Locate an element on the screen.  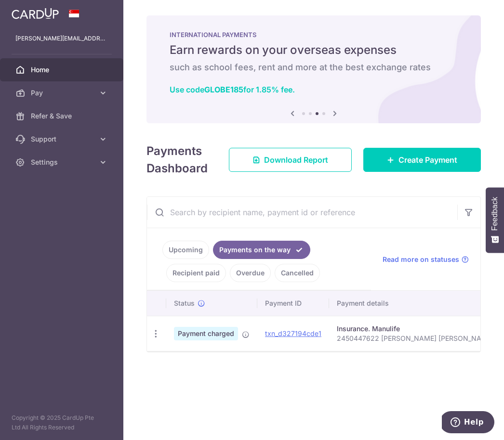
span: Create Payment is located at coordinates (428, 160).